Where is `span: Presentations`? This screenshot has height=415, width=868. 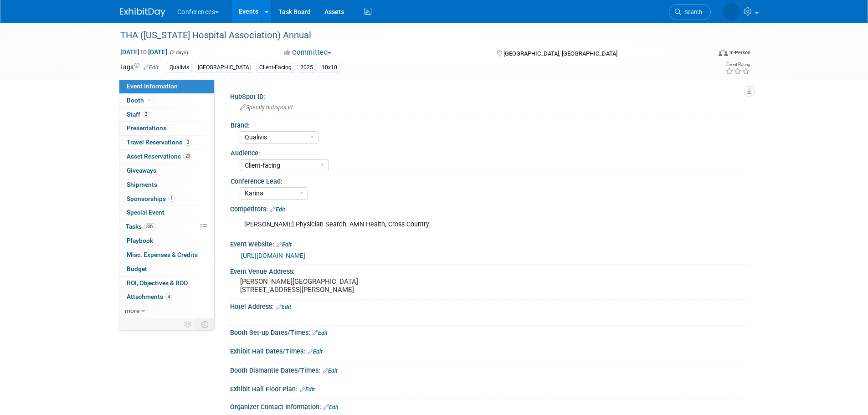
span: Presentations is located at coordinates (146, 128).